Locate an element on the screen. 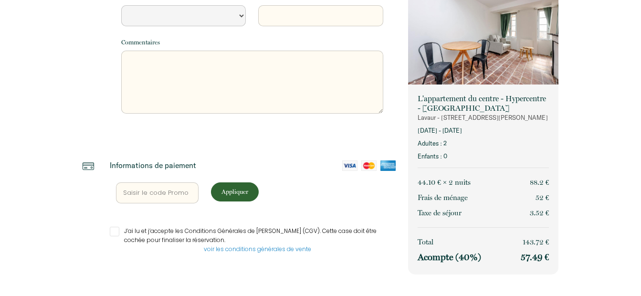 This screenshot has height=296, width=641. p: Appliquer is located at coordinates (235, 191).